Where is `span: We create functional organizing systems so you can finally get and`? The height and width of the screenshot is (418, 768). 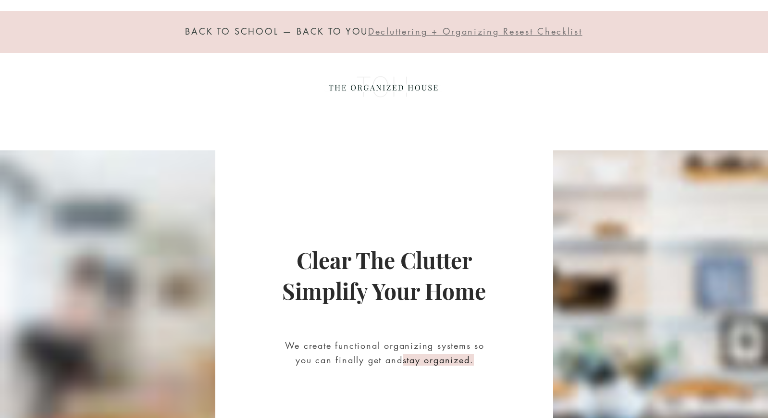 span: We create functional organizing systems so you can finally get and is located at coordinates (385, 353).